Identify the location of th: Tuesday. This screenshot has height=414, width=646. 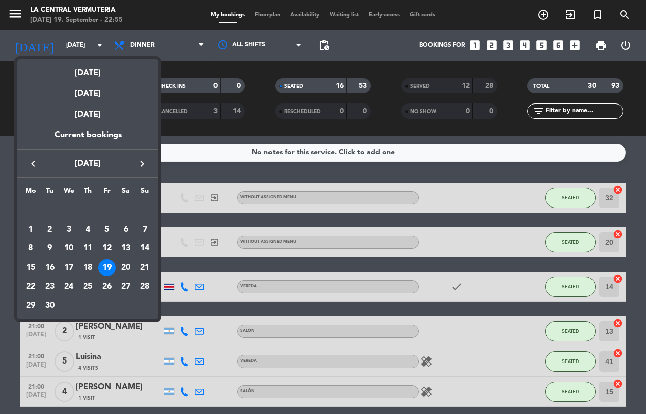
(50, 193).